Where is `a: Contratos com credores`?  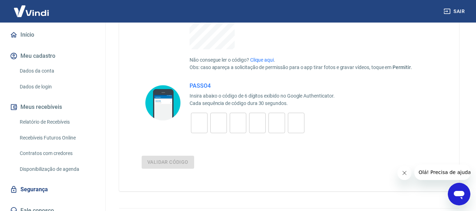 a: Contratos com credores is located at coordinates (57, 153).